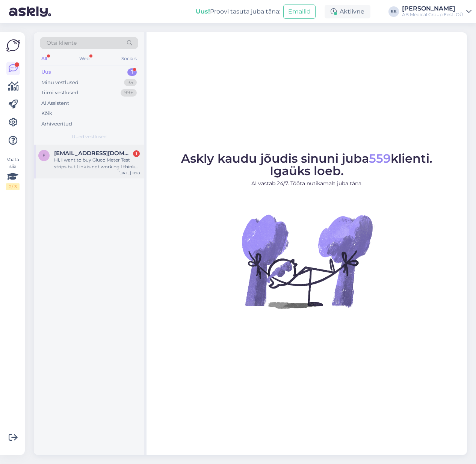 This screenshot has height=464, width=476. What do you see at coordinates (129, 59) in the screenshot?
I see `div: Socials` at bounding box center [129, 59].